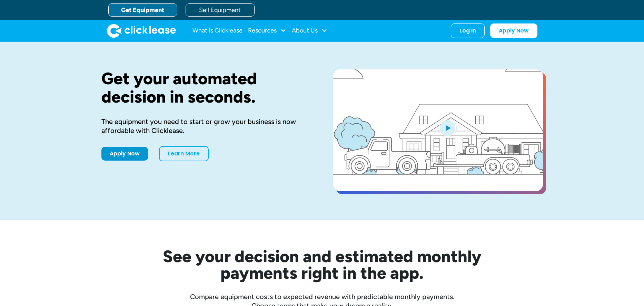 The width and height of the screenshot is (644, 306). Describe the element at coordinates (220, 10) in the screenshot. I see `a: Sell Equipment` at that location.